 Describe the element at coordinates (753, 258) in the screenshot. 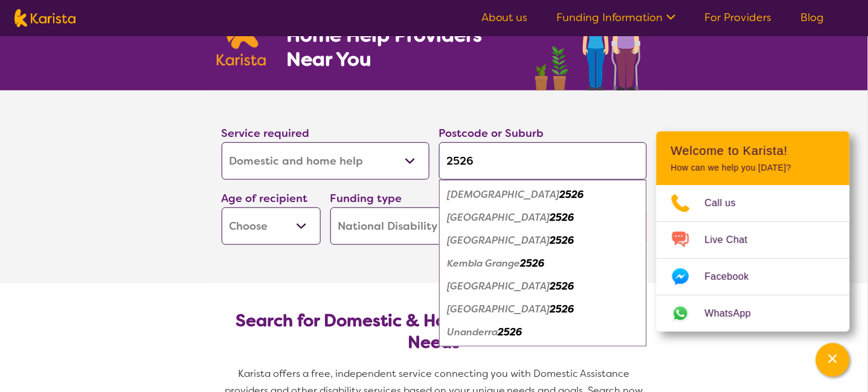

I see `ul: Choose channel` at that location.